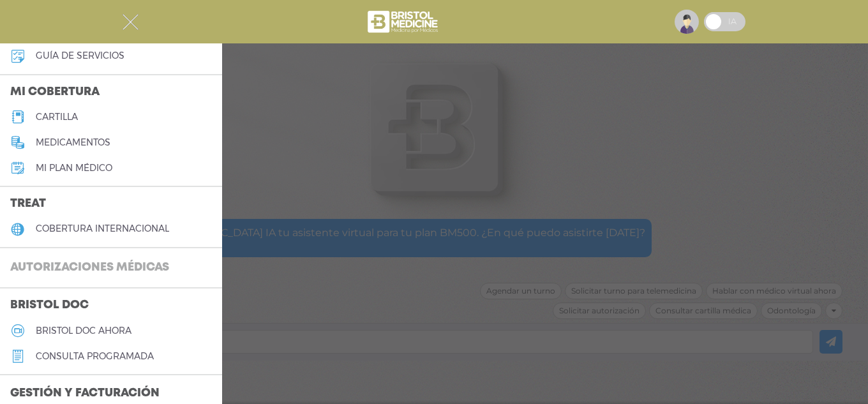 The width and height of the screenshot is (868, 404). I want to click on h5: Mi plan médico, so click(74, 168).